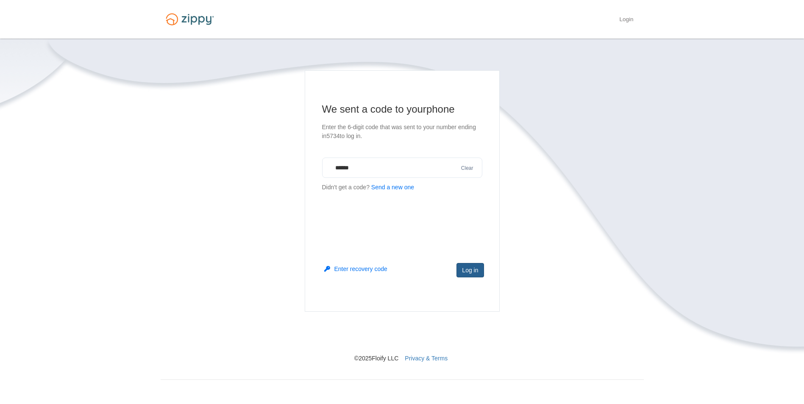  What do you see at coordinates (402, 132) in the screenshot?
I see `p: Enter the 6-digit code that was sent to your number ending in 5734 to log in.` at bounding box center [402, 132].